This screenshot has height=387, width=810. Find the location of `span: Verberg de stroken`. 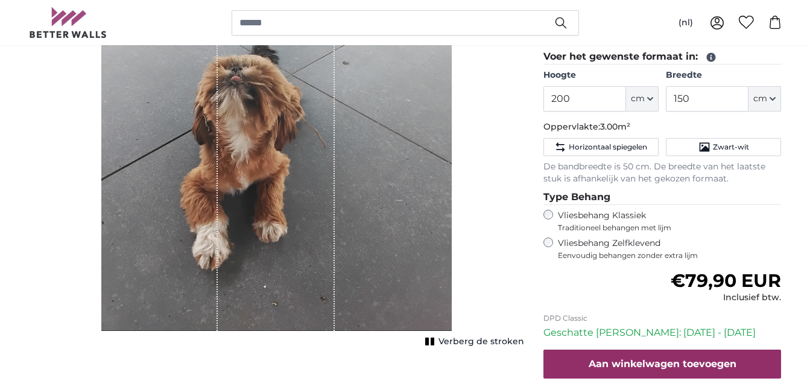

span: Verberg de stroken is located at coordinates (481, 342).